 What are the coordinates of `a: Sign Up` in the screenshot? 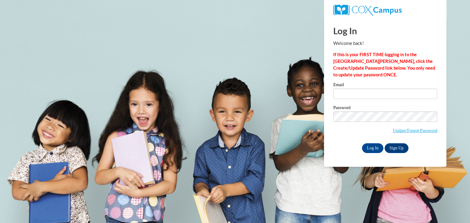 It's located at (396, 148).